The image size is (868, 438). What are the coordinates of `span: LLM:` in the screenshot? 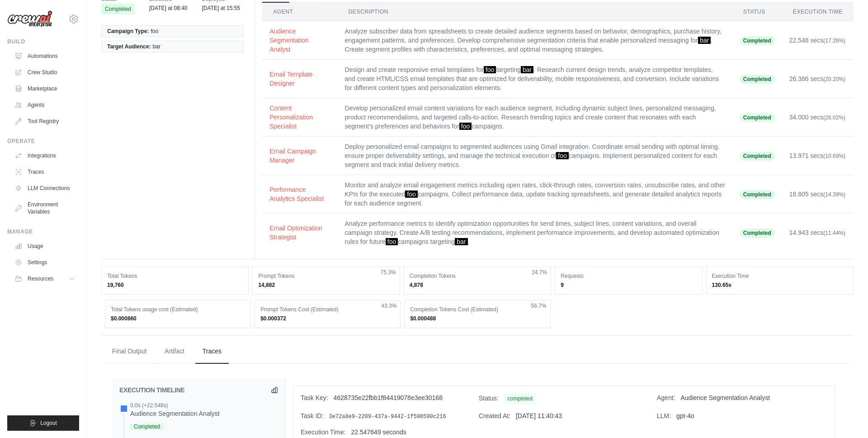 It's located at (663, 415).